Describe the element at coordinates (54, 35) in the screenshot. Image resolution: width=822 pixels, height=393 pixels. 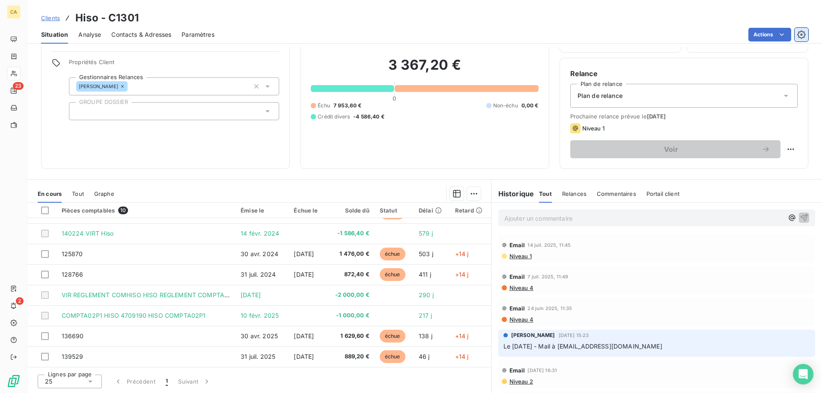
I see `span: Situation` at that location.